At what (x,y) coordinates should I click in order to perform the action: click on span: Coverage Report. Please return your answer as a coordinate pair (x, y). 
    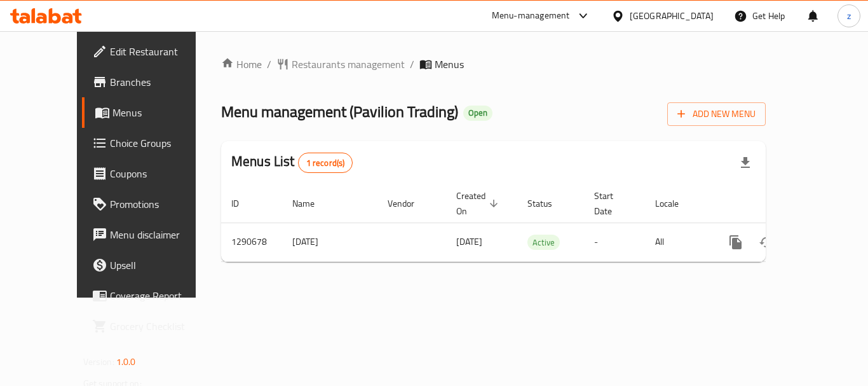
    Looking at the image, I should click on (161, 296).